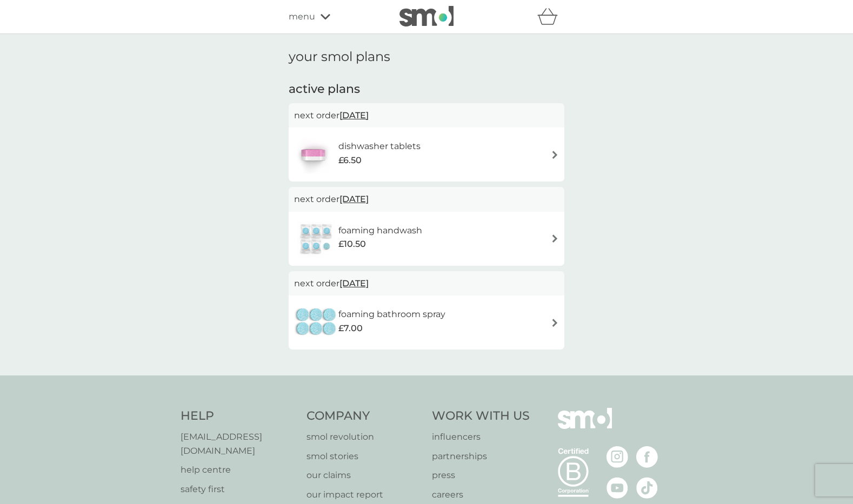 This screenshot has width=853, height=504. I want to click on a: partnerships, so click(481, 456).